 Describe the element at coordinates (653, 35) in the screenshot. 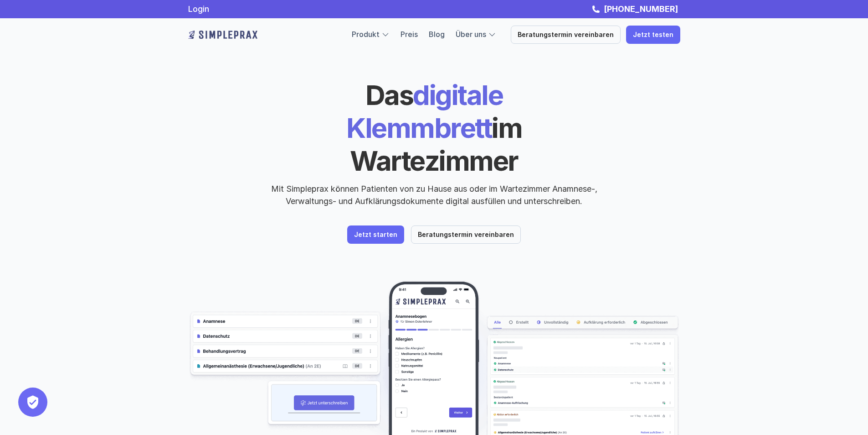

I see `p: Jetzt testen` at that location.